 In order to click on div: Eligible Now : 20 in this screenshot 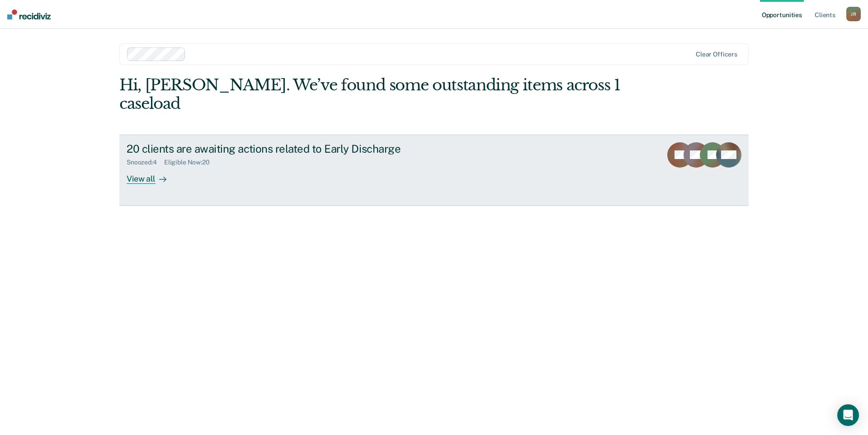, I will do `click(190, 162)`.